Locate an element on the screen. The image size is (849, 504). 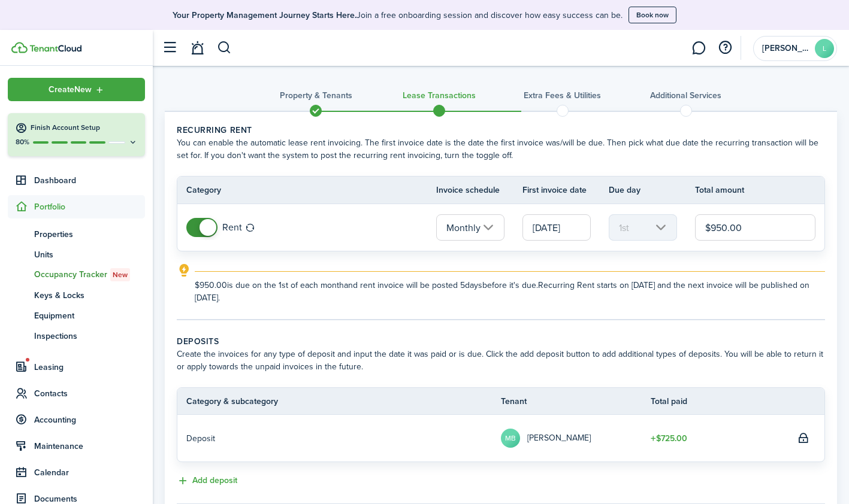
th: Category is located at coordinates (307, 190).